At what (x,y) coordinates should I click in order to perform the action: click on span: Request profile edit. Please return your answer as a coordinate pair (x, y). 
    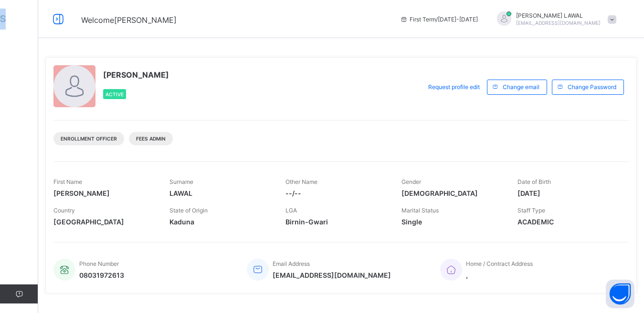
    Looking at the image, I should click on (454, 87).